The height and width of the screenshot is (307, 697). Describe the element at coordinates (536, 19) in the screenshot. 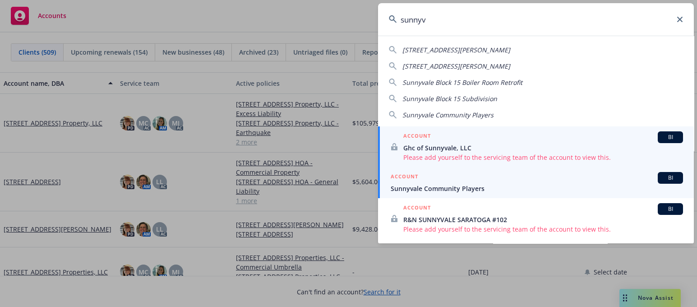

I see `input: Search...` at that location.